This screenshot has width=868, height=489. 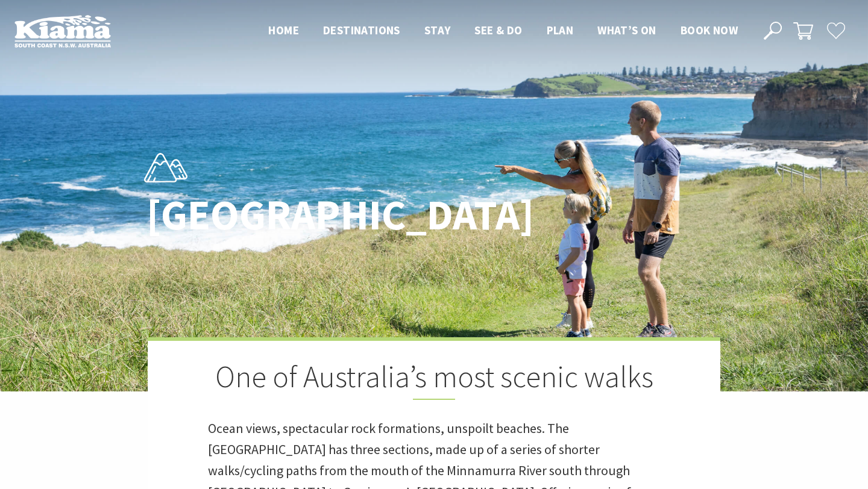 What do you see at coordinates (502, 31) in the screenshot?
I see `nav: Main Menu` at bounding box center [502, 31].